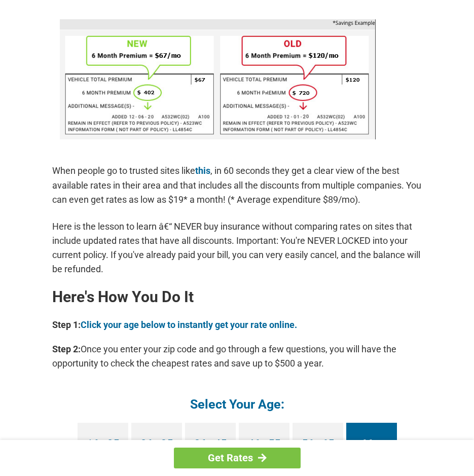 The width and height of the screenshot is (474, 476). Describe the element at coordinates (66, 325) in the screenshot. I see `b: Step 1:` at that location.